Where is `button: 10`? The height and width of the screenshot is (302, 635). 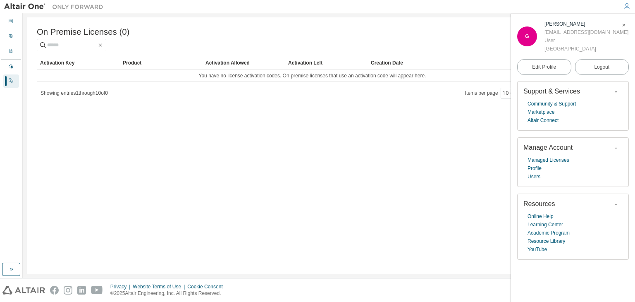 button: 10 is located at coordinates (508, 93).